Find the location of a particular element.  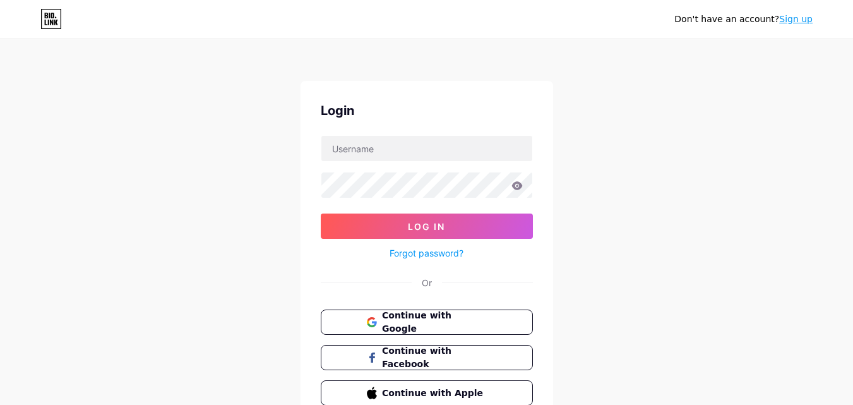

div: Don't have an account? is located at coordinates (743, 19).